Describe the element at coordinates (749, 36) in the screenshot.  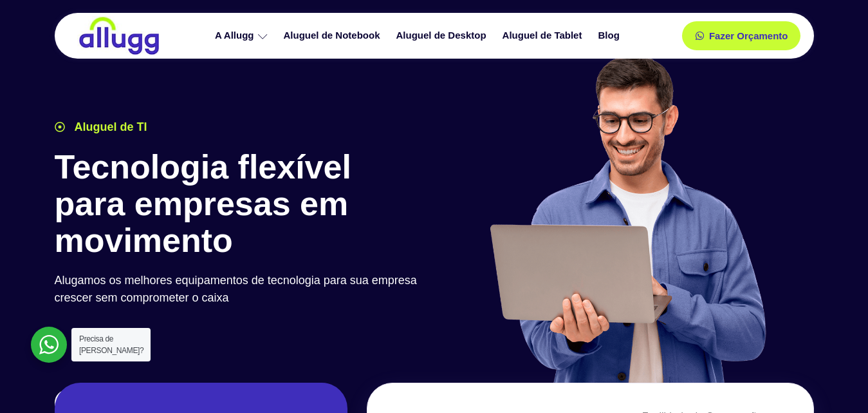
I see `span: Fazer Orçamento` at that location.